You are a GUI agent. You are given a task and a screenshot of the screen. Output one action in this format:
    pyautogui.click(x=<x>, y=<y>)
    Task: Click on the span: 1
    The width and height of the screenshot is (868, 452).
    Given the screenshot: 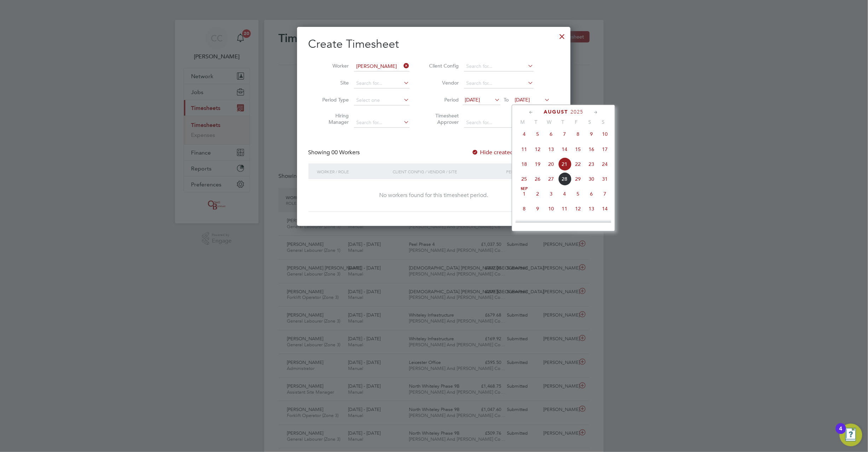 What is the action you would take?
    pyautogui.click(x=524, y=194)
    